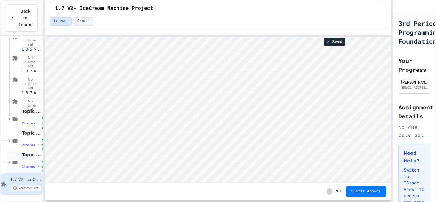  I want to click on span: 1.3.7 Abstraction2Parameters, so click(32, 71).